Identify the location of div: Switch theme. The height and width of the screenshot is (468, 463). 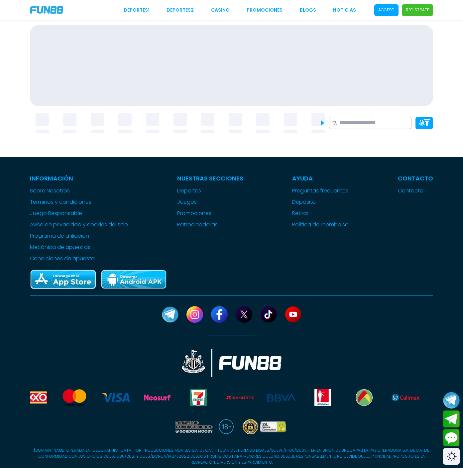
(451, 456).